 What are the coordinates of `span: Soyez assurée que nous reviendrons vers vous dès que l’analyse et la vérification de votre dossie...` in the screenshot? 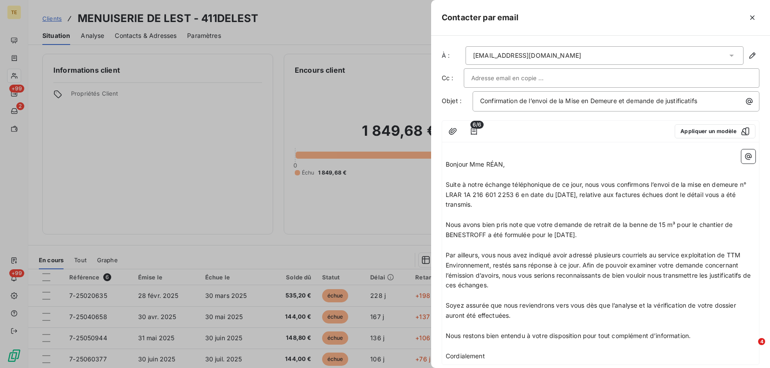 It's located at (592, 311).